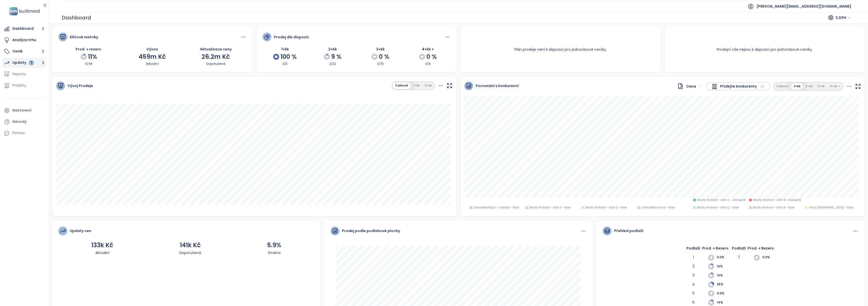 This screenshot has width=868, height=306. Describe the element at coordinates (658, 208) in the screenshot. I see `span: U Práčského dvora - false` at that location.